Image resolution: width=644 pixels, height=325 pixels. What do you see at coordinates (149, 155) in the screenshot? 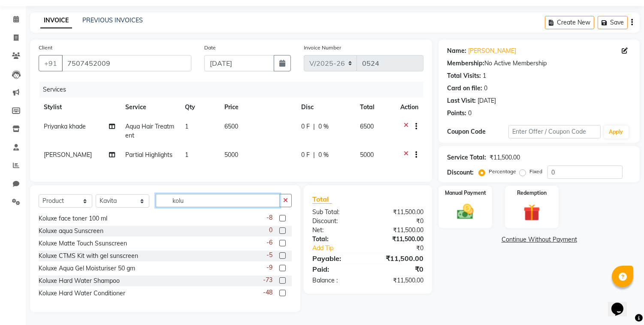
I see `span: Partial Highlights` at bounding box center [149, 155].